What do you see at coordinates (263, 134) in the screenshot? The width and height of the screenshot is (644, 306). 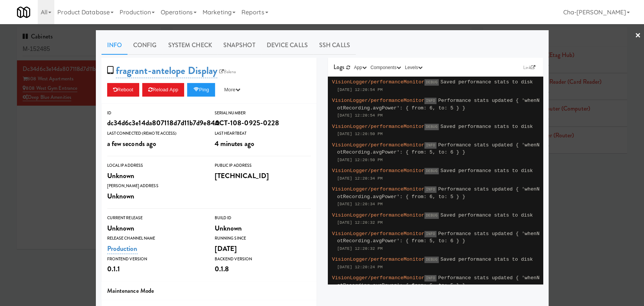 I see `div: Last Heartbeat` at bounding box center [263, 134].